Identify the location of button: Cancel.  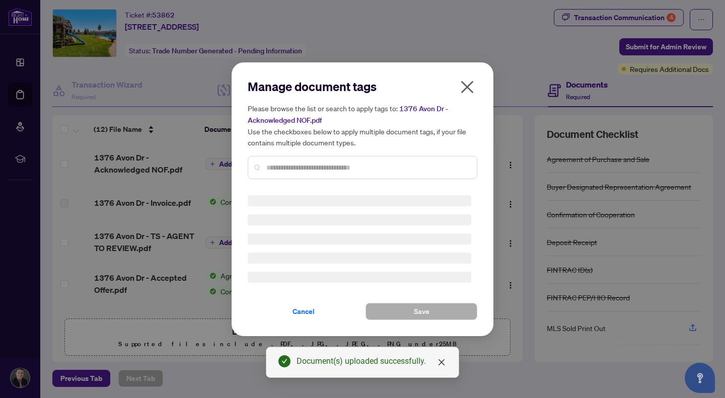
(304, 312).